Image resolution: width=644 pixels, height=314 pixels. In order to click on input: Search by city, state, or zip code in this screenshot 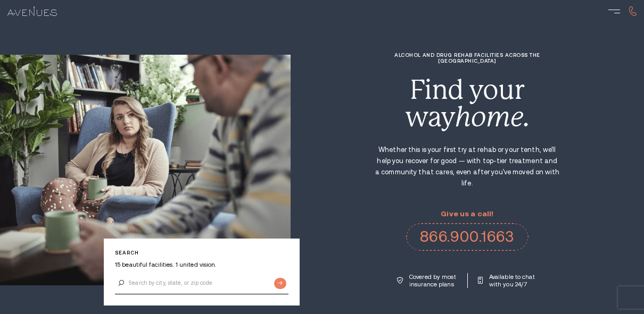, I will do `click(202, 284)`.